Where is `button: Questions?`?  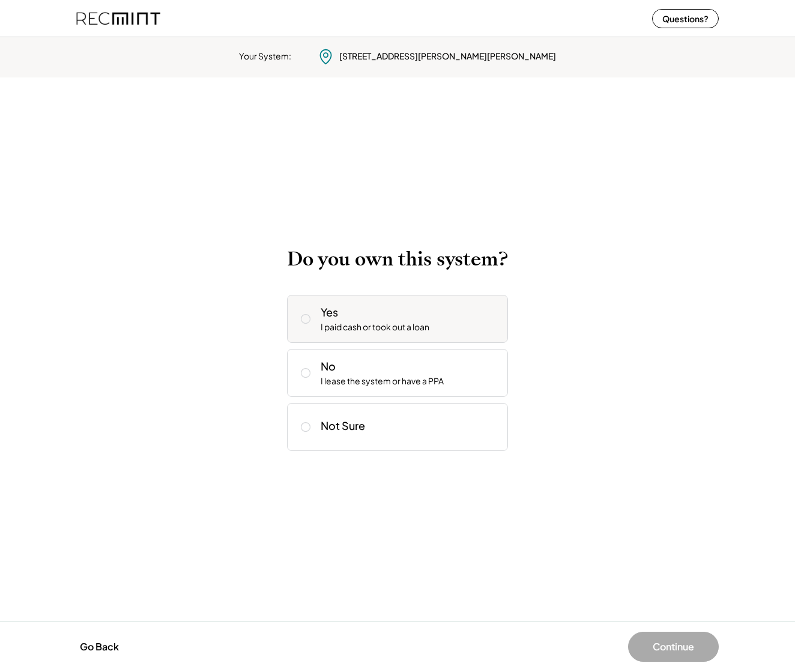
button: Questions? is located at coordinates (686, 19).